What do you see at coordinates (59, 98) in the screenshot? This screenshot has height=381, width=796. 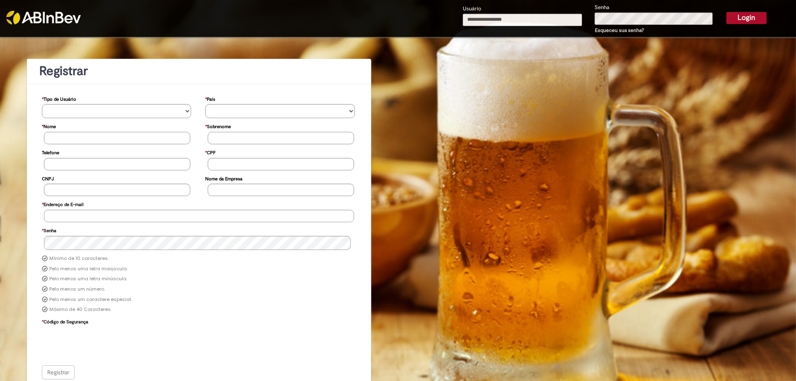 I see `label: Tipo de Usuário` at bounding box center [59, 98].